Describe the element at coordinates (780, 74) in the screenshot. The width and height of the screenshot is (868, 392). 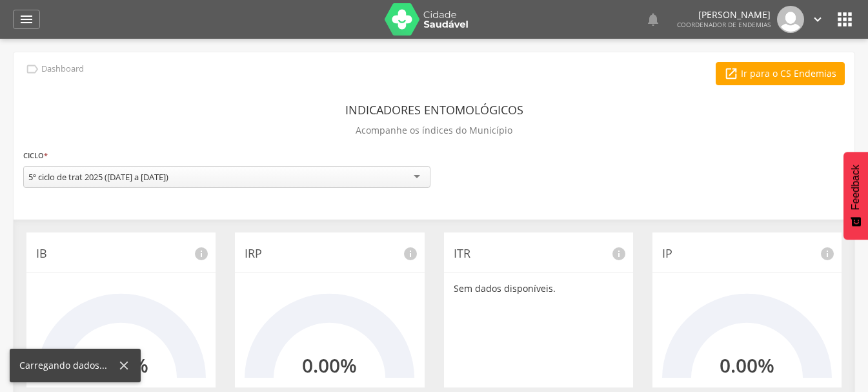
I see `a: Ir para o CS Endemias` at that location.